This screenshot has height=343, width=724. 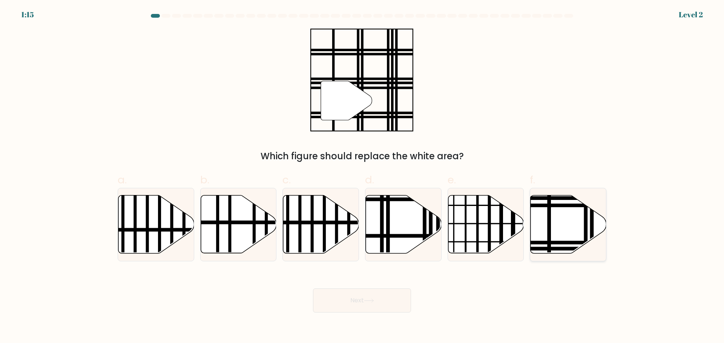 What do you see at coordinates (362, 301) in the screenshot?
I see `button: Next` at bounding box center [362, 301].